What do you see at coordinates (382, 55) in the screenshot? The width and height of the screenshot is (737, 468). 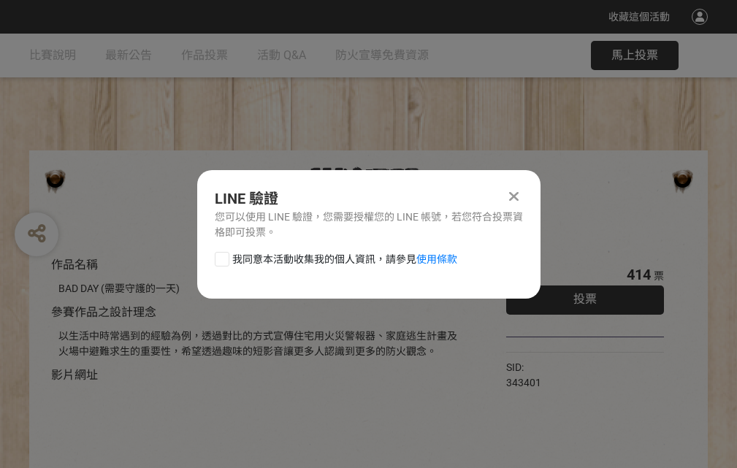 I see `a: 防火宣導免費資源` at bounding box center [382, 55].